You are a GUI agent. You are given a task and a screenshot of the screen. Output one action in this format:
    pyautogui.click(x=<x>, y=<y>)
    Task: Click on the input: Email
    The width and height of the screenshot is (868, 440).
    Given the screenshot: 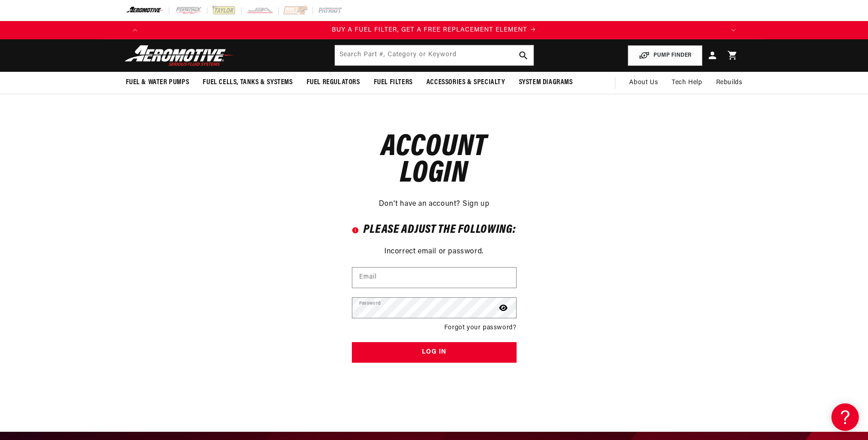 What is the action you would take?
    pyautogui.click(x=434, y=277)
    